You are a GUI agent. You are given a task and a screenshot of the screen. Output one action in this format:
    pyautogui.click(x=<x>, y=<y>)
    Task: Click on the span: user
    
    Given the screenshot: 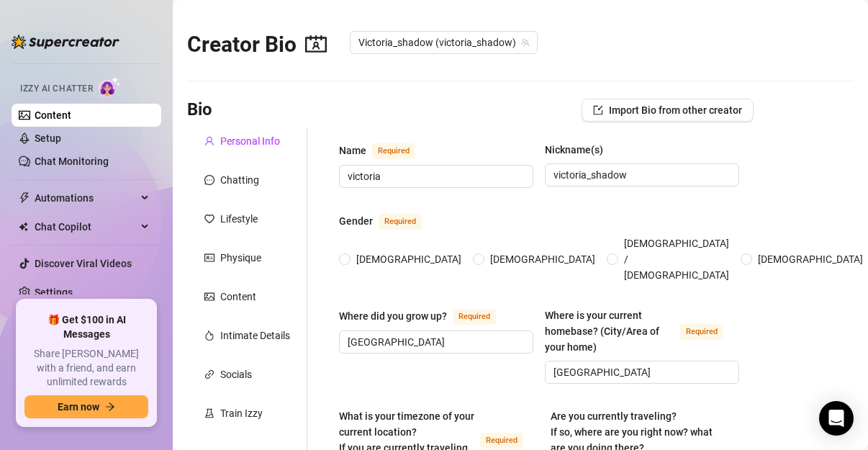 What is the action you would take?
    pyautogui.click(x=209, y=141)
    